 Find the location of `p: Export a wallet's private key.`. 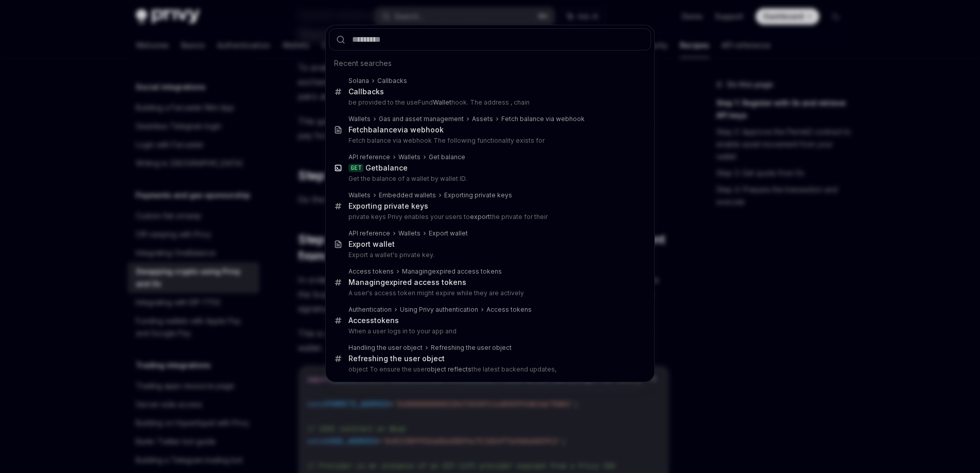

p: Export a wallet's private key. is located at coordinates (489, 255).